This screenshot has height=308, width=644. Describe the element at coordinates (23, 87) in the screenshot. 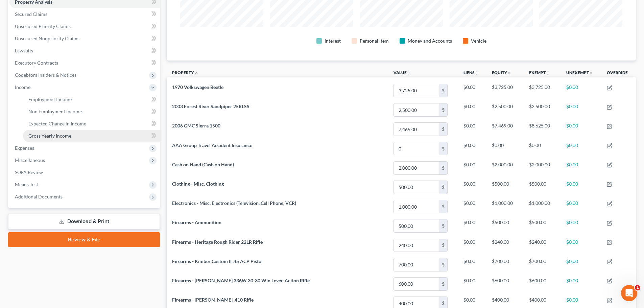

I see `span: Income` at that location.